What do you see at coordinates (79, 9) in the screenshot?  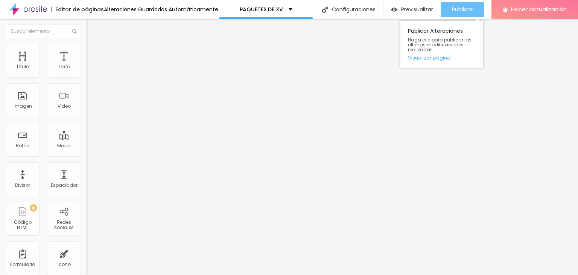 I see `font: Editor de páginas` at bounding box center [79, 9].